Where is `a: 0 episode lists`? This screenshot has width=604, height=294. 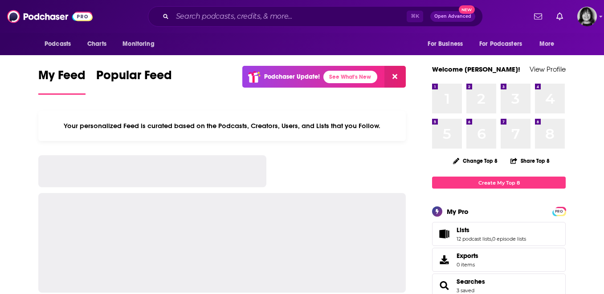
a: 0 episode lists is located at coordinates (509, 239).